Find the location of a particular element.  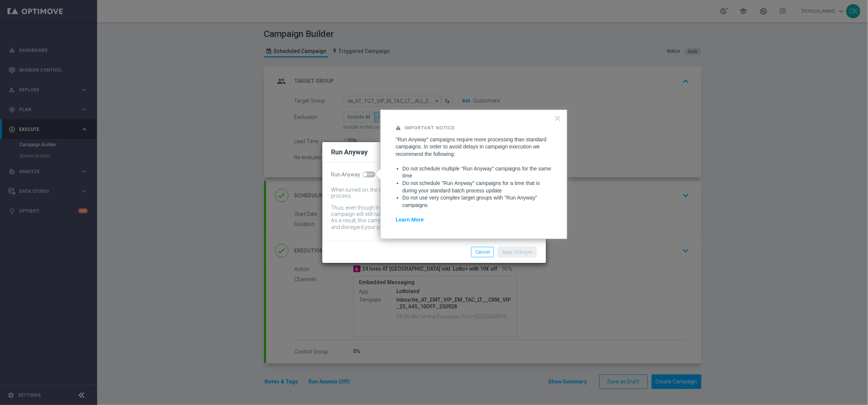

button: Close is located at coordinates (558, 118).